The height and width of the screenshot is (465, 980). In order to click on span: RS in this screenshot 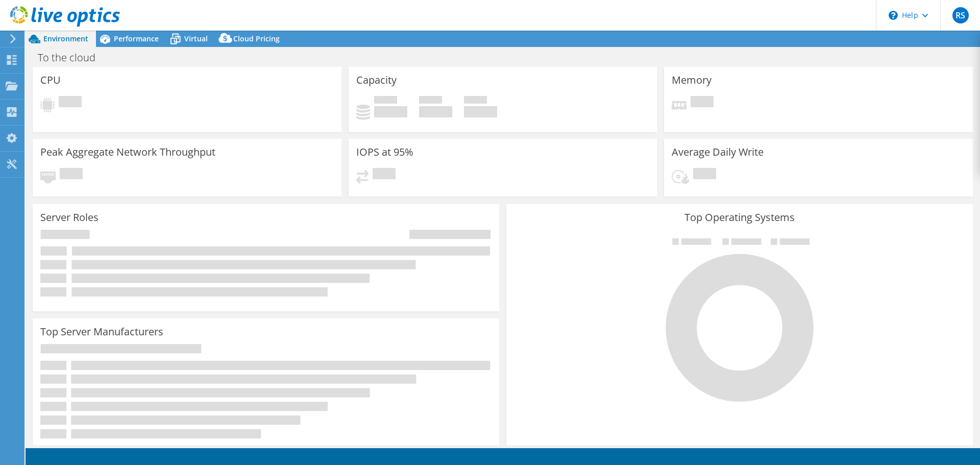, I will do `click(960, 16)`.